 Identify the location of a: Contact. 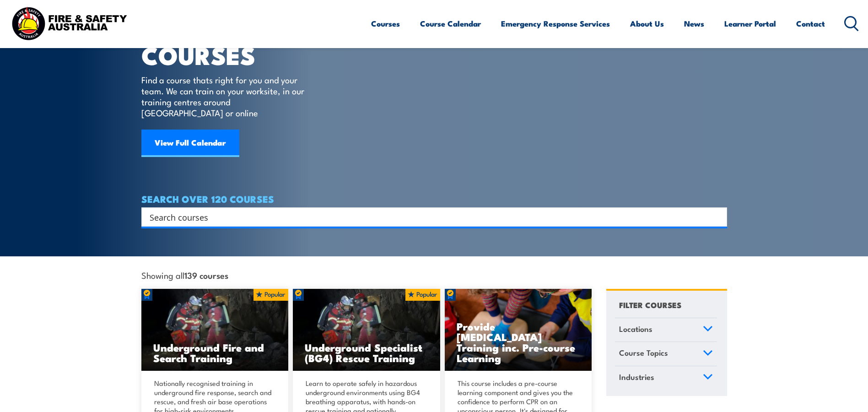
(810, 24).